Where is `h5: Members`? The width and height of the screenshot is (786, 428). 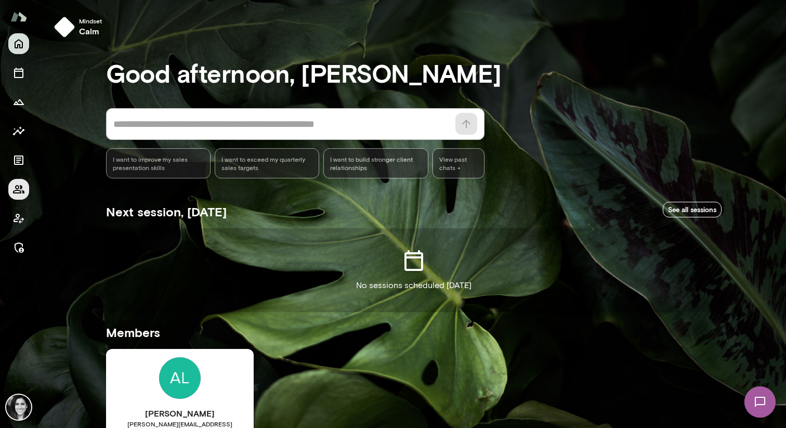
h5: Members is located at coordinates (414, 332).